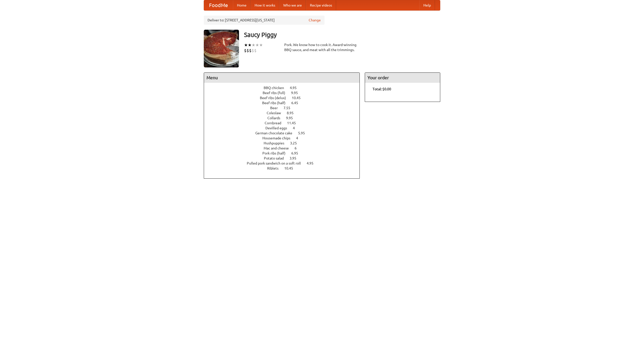 The height and width of the screenshot is (356, 644). Describe the element at coordinates (382, 89) in the screenshot. I see `b: Total: $0.00` at that location.